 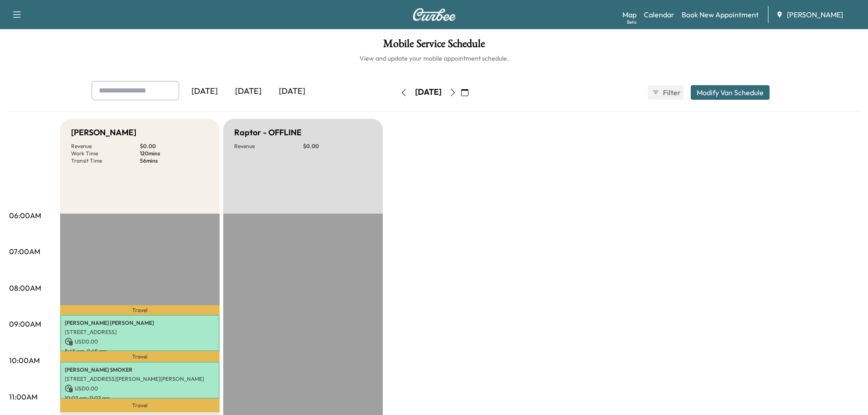 I want to click on img: Curbee Logo, so click(x=434, y=15).